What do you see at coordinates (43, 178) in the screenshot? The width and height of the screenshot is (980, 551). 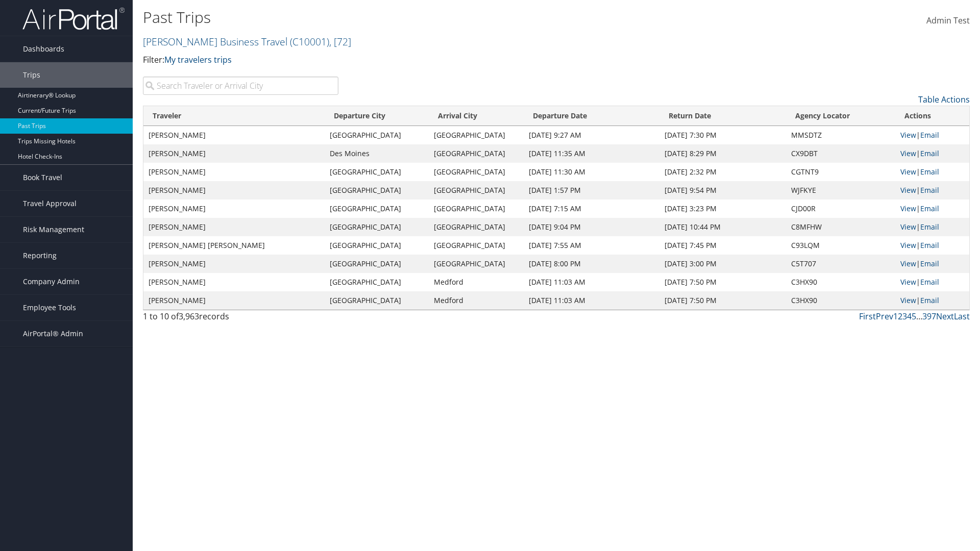 I see `span: Book Travel` at bounding box center [43, 178].